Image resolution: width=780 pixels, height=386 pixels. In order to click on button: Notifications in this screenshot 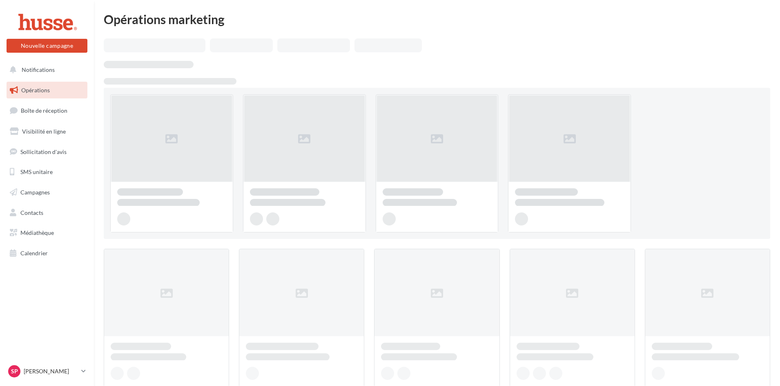, I will do `click(45, 70)`.